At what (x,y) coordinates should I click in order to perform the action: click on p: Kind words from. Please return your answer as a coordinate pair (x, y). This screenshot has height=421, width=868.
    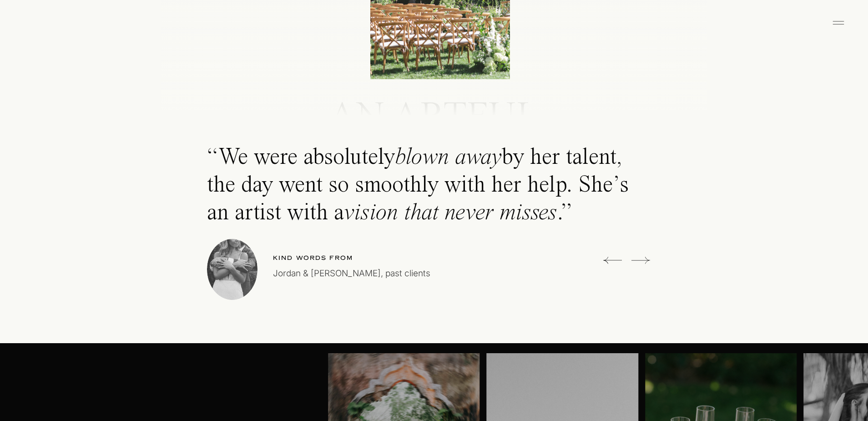
    Looking at the image, I should click on (323, 258).